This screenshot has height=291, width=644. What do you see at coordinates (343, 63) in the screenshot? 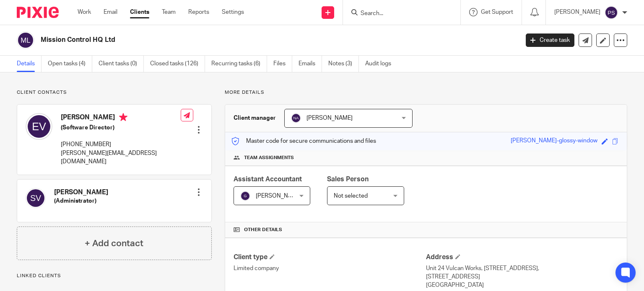
I see `a: Notes (3)` at bounding box center [343, 63].